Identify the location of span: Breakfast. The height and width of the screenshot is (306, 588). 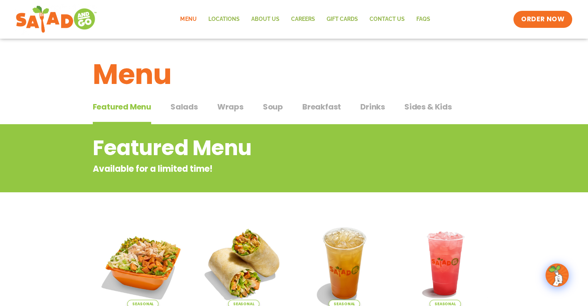
(322, 107).